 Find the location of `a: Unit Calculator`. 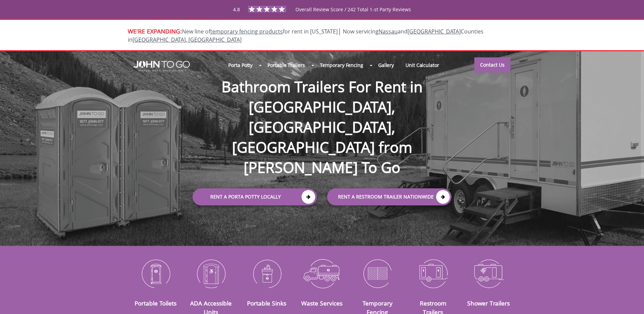

a: Unit Calculator is located at coordinates (422, 65).